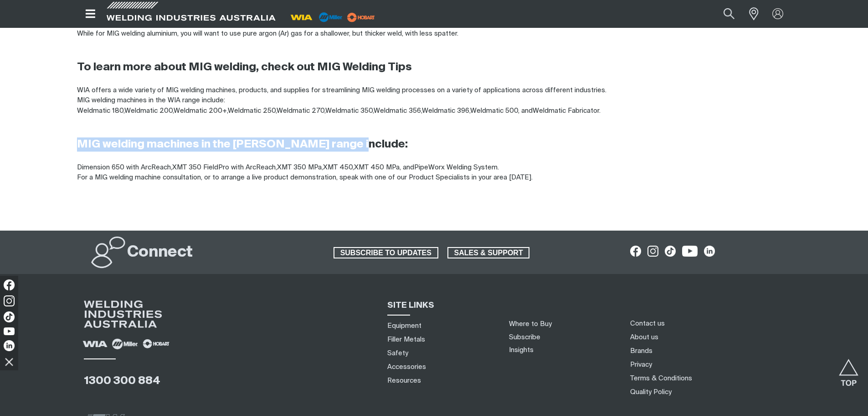 This screenshot has height=416, width=868. Describe the element at coordinates (522, 349) in the screenshot. I see `a: Insights` at that location.